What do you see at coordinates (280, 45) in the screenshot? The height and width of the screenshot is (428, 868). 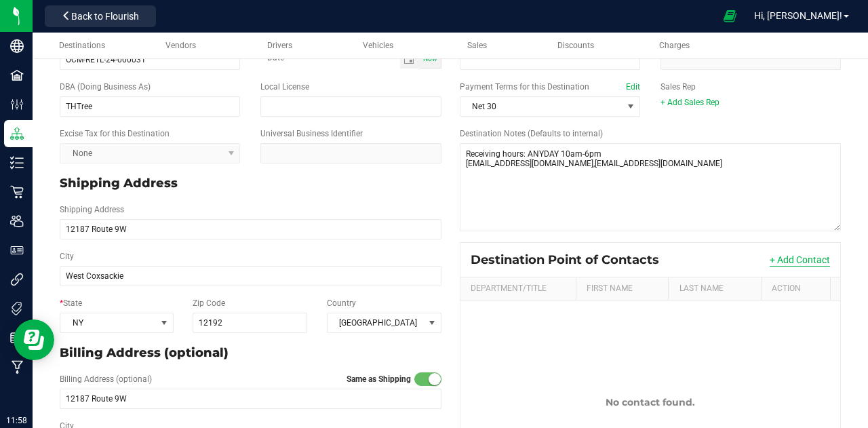 I see `span: Drivers` at bounding box center [280, 45].